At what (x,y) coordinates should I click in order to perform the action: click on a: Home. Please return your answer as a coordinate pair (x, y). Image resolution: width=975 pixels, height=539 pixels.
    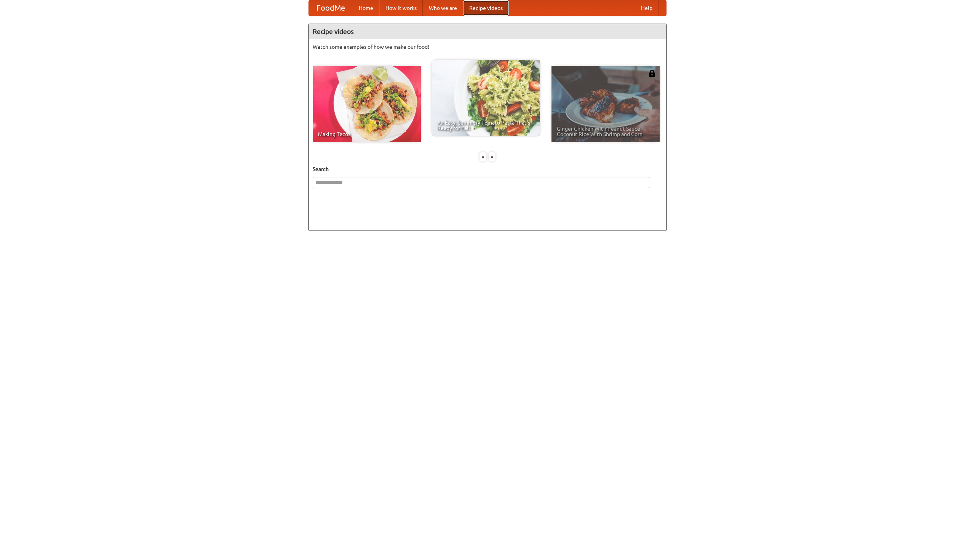
    Looking at the image, I should click on (366, 8).